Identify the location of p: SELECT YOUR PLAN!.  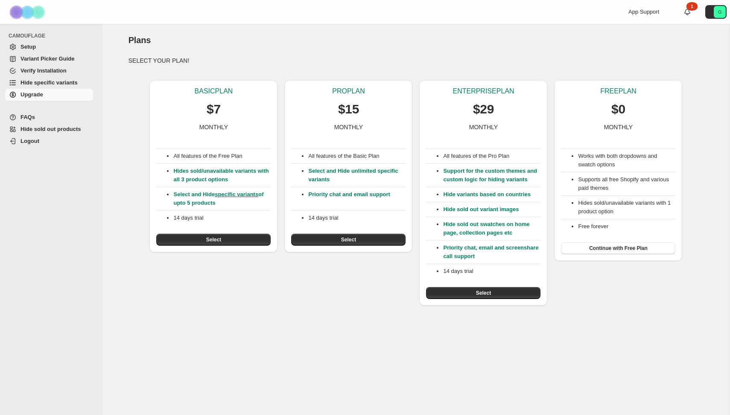
(416, 61).